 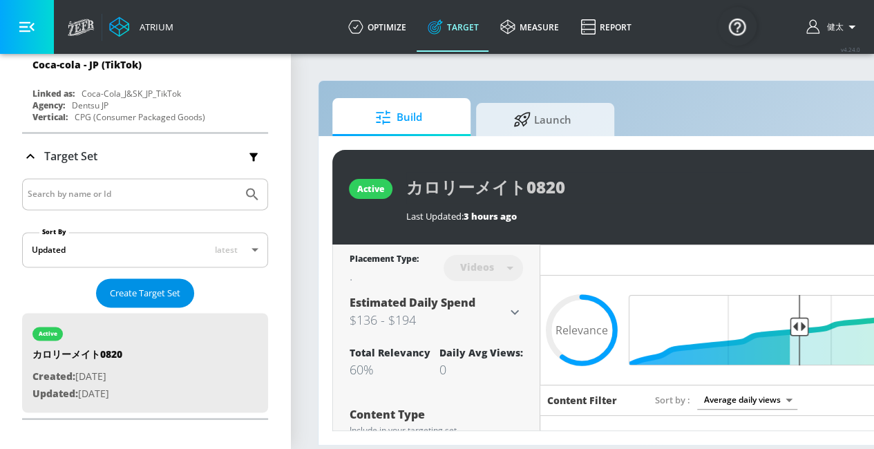 What do you see at coordinates (226, 249) in the screenshot?
I see `span: latest` at bounding box center [226, 249].